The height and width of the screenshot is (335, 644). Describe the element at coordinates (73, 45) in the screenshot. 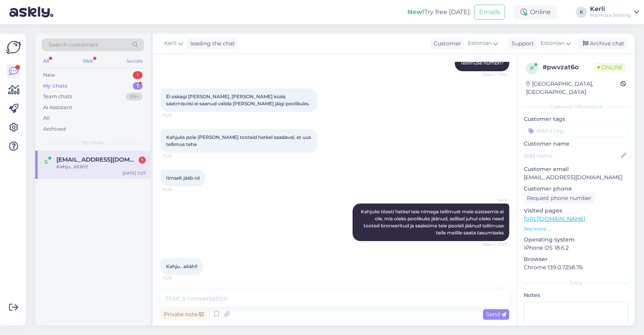

I see `span: Search customers` at that location.